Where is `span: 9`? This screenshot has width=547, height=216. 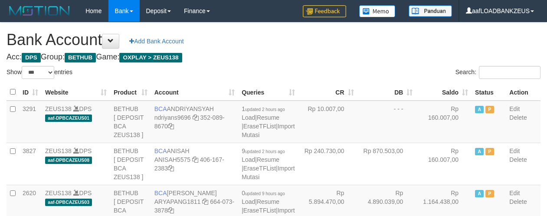 span: 9 is located at coordinates (263, 151).